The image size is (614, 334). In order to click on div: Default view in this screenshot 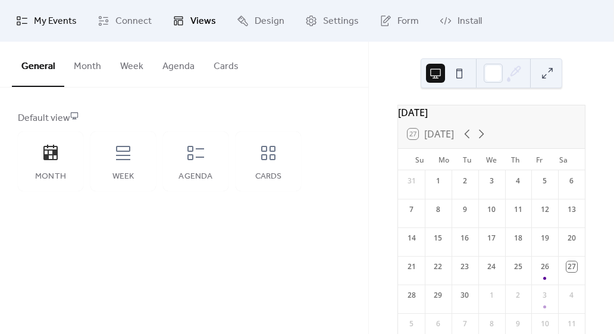, I will do `click(183, 118)`.